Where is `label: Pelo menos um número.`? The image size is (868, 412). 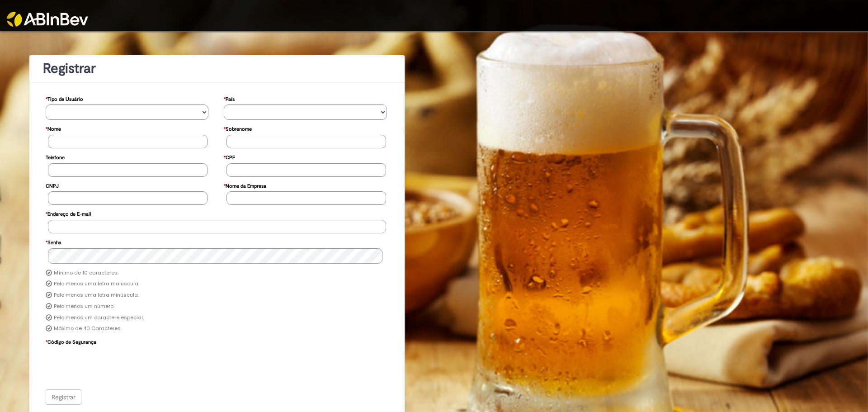
label: Pelo menos um número. is located at coordinates (84, 307).